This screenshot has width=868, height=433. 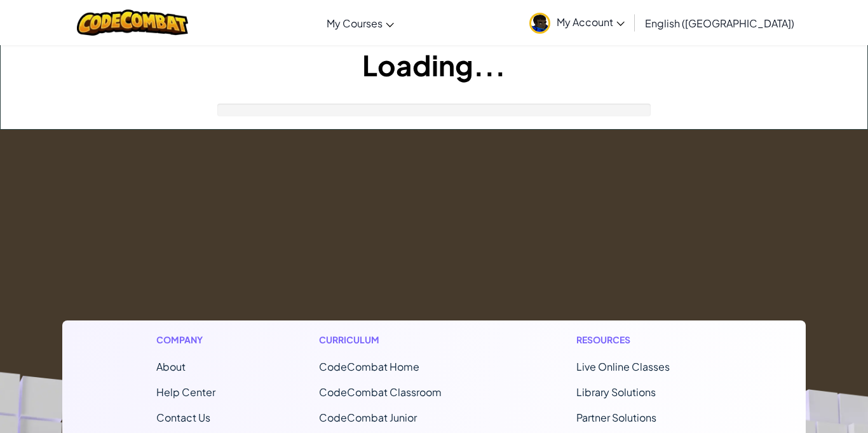 I want to click on a: CodeCombat Classroom, so click(x=380, y=391).